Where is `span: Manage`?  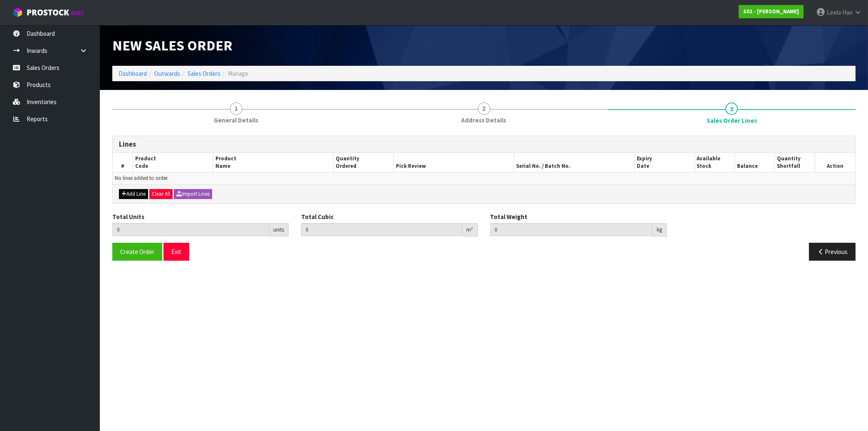 span: Manage is located at coordinates (238, 73).